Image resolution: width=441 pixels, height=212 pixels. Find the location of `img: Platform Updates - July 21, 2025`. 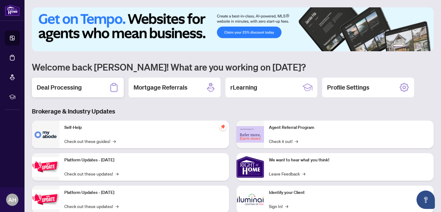

img: Platform Updates - July 21, 2025 is located at coordinates (46, 166).